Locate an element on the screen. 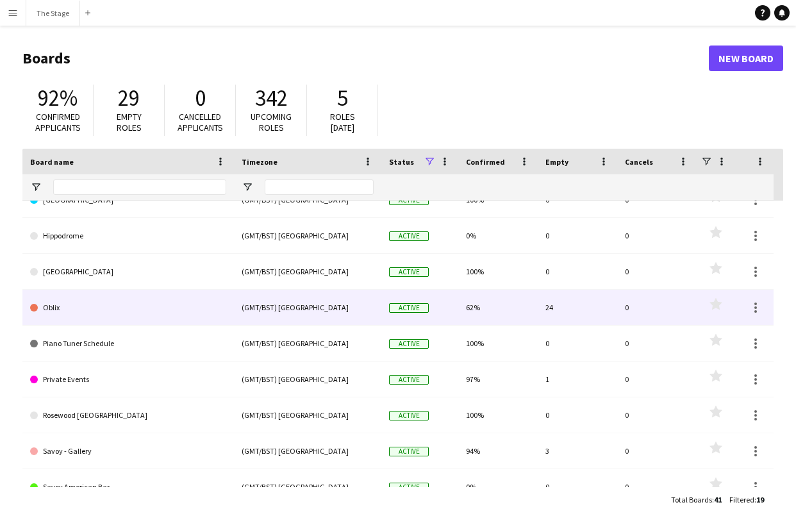 The image size is (796, 532). a: Oblix is located at coordinates (128, 308).